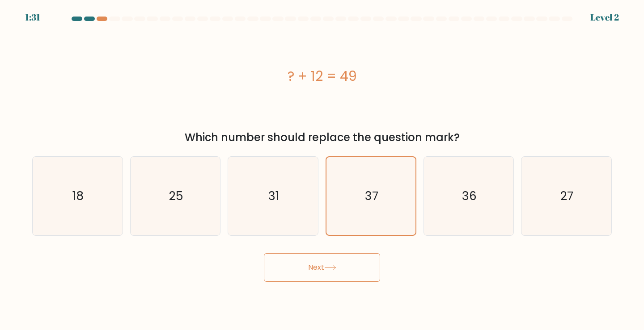  Describe the element at coordinates (322, 268) in the screenshot. I see `button: Next` at that location.